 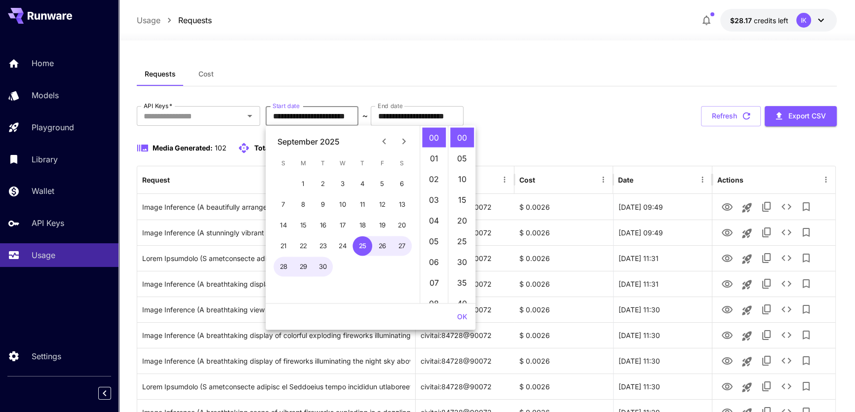 What do you see at coordinates (801, 116) in the screenshot?
I see `button: Export CSV` at bounding box center [801, 116].